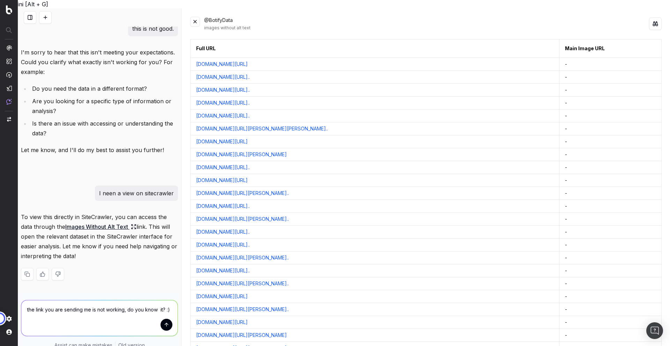  Describe the element at coordinates (104, 89) in the screenshot. I see `li: Do you need the data in a different format?` at that location.